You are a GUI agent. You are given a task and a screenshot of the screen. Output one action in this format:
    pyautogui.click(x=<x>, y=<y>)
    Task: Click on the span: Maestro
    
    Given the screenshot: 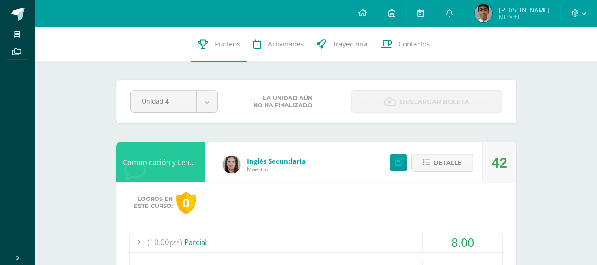 What is the action you would take?
    pyautogui.click(x=276, y=169)
    